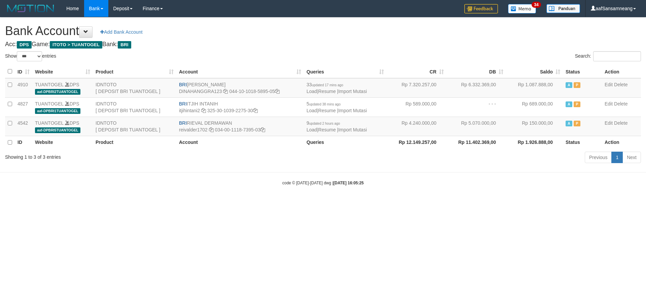 Image resolution: width=646 pixels, height=307 pixels. Describe the element at coordinates (534, 126) in the screenshot. I see `td: Rp 150.000,00` at that location.